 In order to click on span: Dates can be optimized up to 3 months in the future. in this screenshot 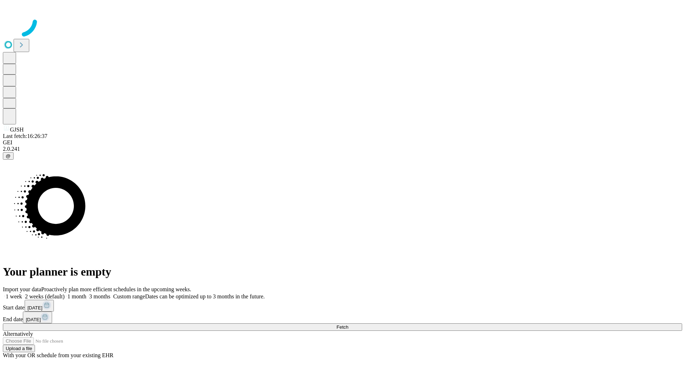, I will do `click(205, 297)`.